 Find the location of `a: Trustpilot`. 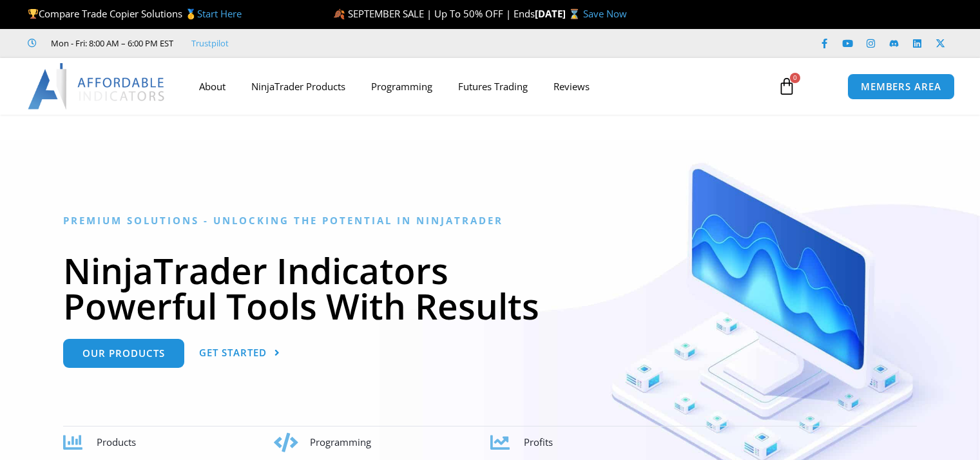

a: Trustpilot is located at coordinates (210, 43).